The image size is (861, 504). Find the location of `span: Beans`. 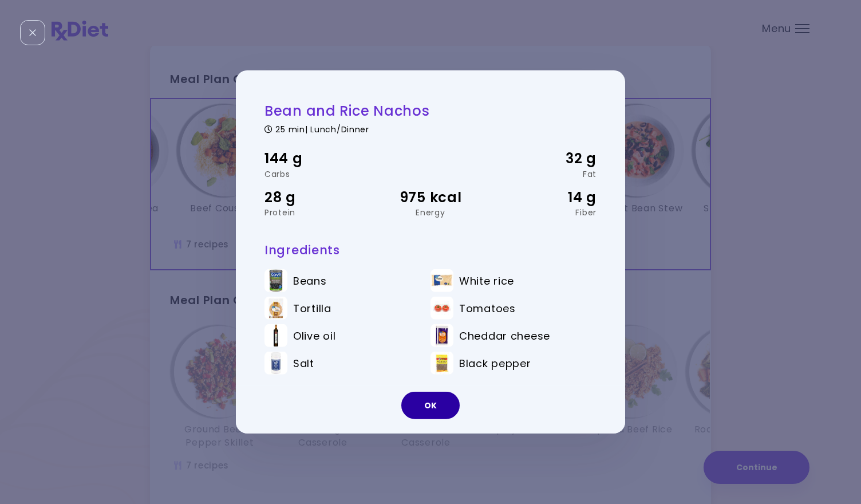

span: Beans is located at coordinates (310, 281).